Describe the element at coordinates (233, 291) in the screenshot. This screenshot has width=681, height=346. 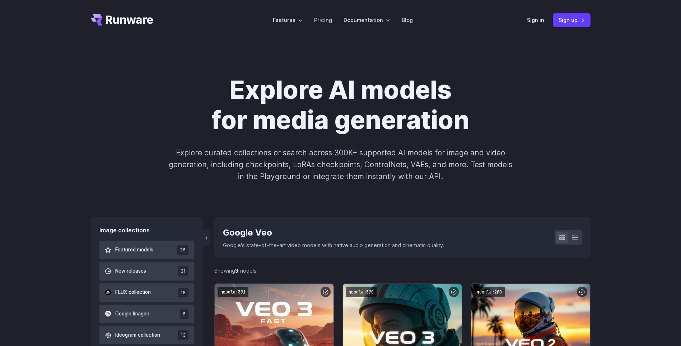
I see `code: google:3@1` at that location.